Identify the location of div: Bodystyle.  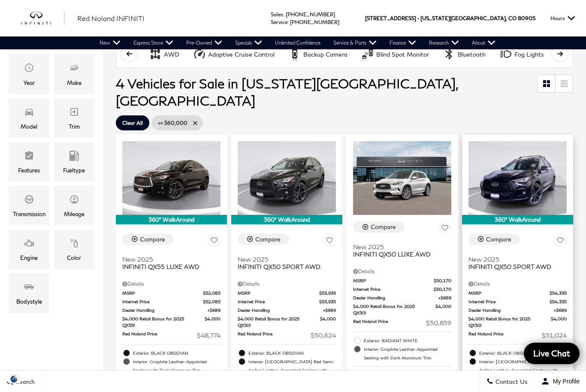
(29, 301).